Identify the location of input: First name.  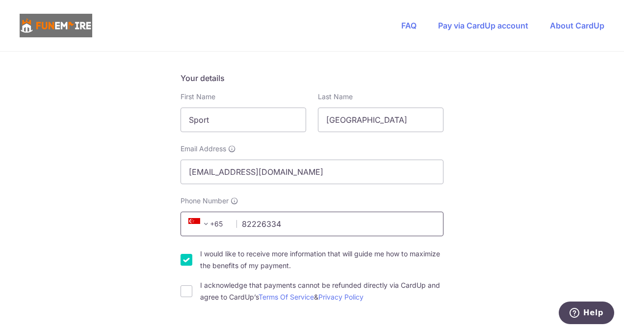
(243, 120).